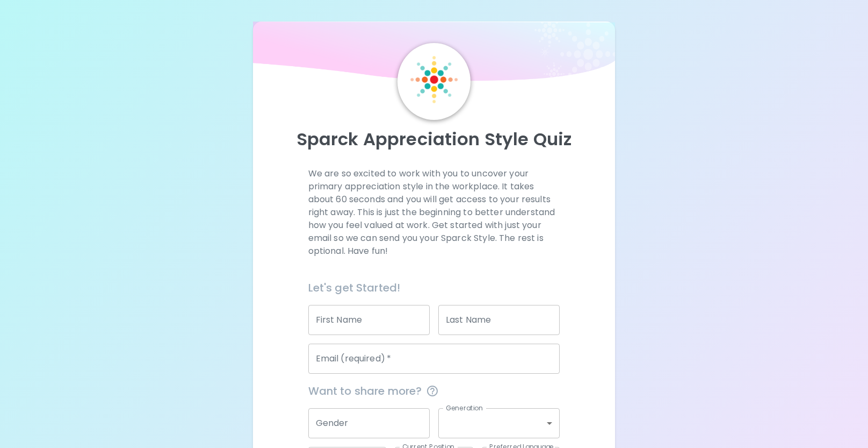  I want to click on h6: Let's get Started!, so click(434, 287).